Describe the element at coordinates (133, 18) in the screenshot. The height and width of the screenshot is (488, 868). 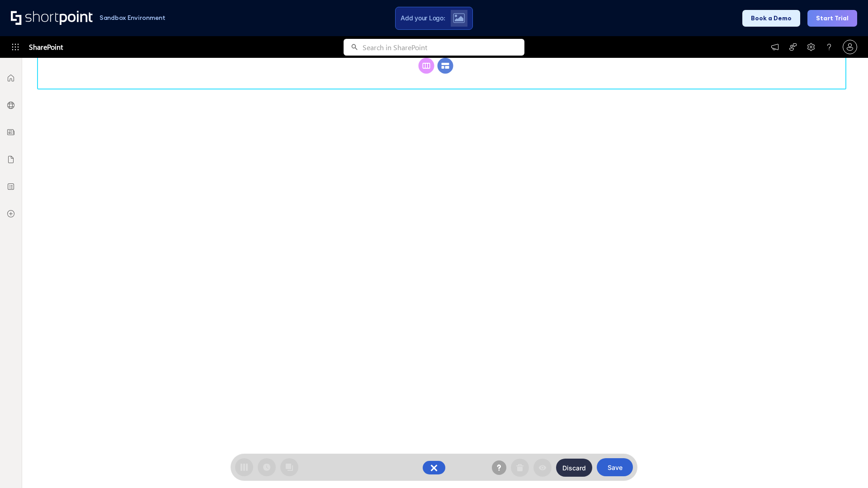
I see `h1: Sandbox Environment` at that location.